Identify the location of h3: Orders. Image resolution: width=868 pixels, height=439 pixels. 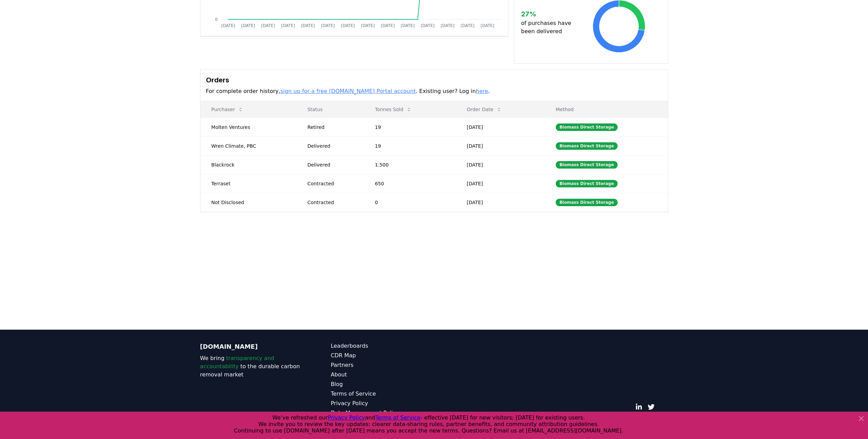
(434, 80).